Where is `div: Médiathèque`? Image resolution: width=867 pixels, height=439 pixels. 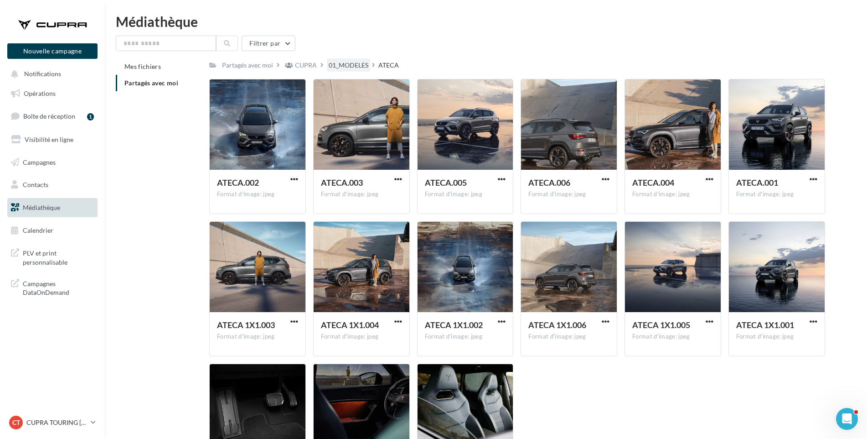
div: Médiathèque is located at coordinates (486, 21).